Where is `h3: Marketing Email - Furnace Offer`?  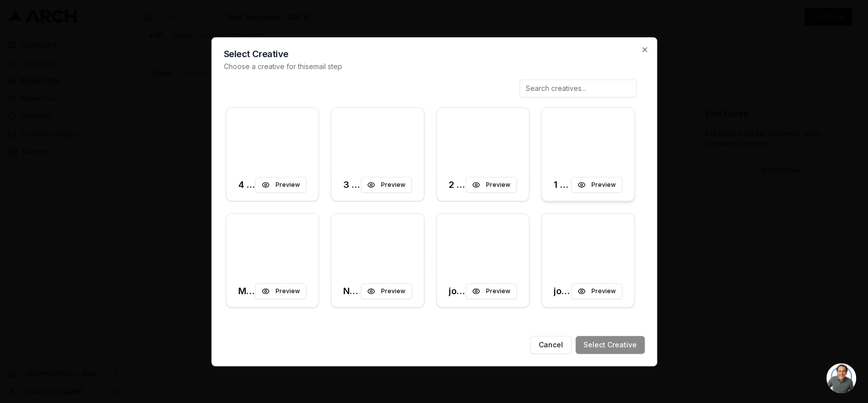 h3: Marketing Email - Furnace Offer is located at coordinates (247, 291).